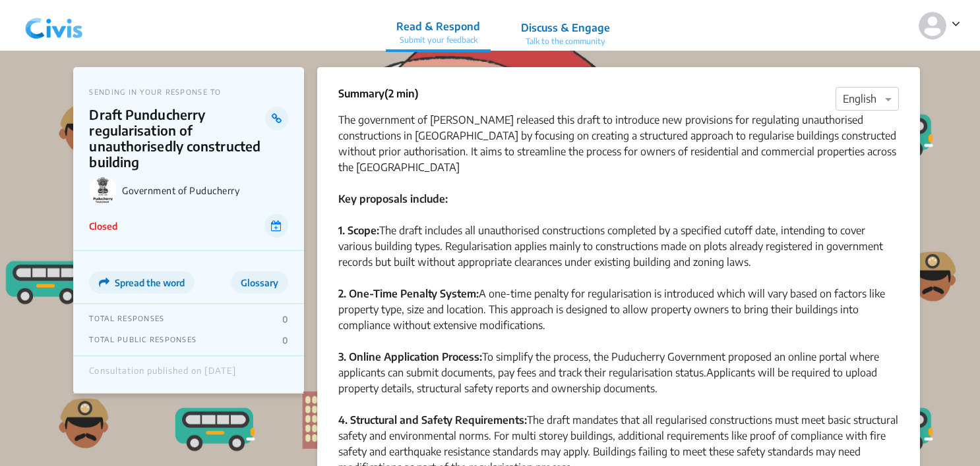 The image size is (980, 466). I want to click on span: Spread the word, so click(150, 283).